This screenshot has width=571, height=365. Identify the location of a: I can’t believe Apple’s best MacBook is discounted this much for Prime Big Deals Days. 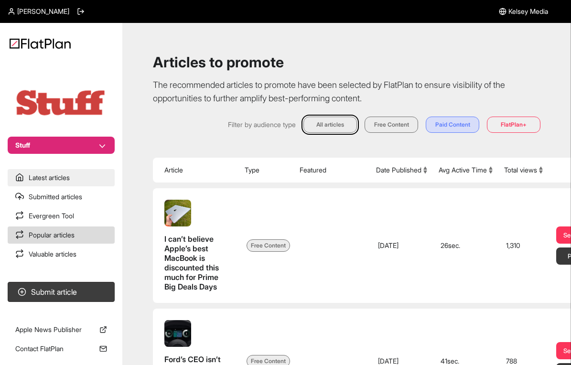
(198, 246).